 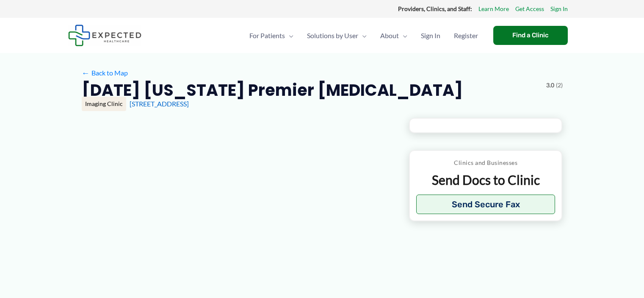 What do you see at coordinates (530, 35) in the screenshot?
I see `a: Find a Clinic` at bounding box center [530, 35].